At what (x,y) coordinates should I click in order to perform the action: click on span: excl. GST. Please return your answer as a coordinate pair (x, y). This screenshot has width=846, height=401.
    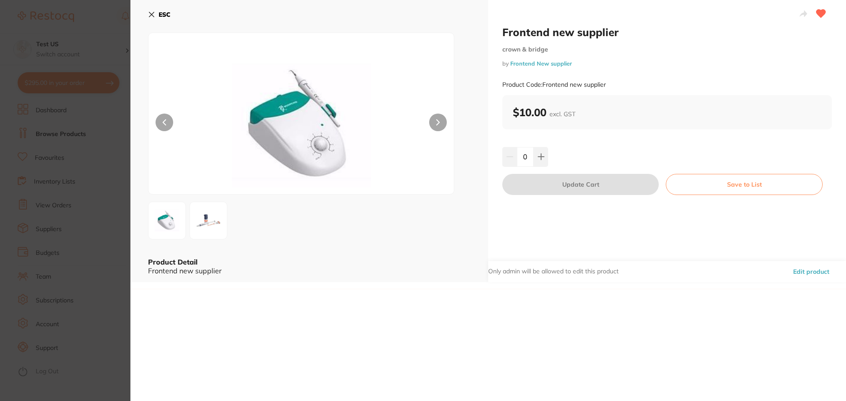
    Looking at the image, I should click on (562, 114).